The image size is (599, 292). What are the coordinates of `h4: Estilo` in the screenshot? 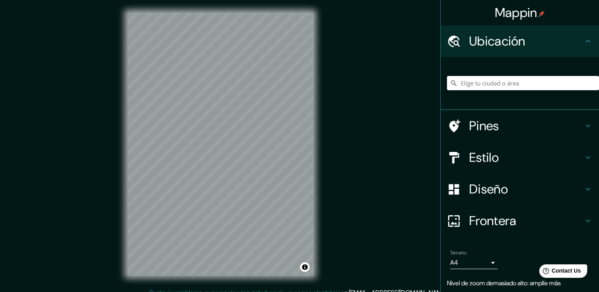 It's located at (526, 157).